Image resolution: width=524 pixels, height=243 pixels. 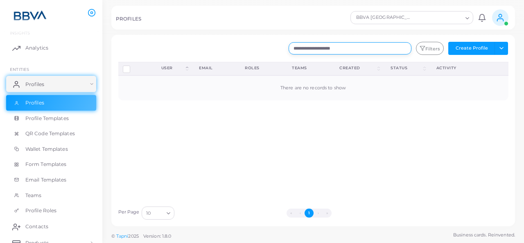 What do you see at coordinates (51, 133) in the screenshot?
I see `a: QR Code Templates` at bounding box center [51, 133].